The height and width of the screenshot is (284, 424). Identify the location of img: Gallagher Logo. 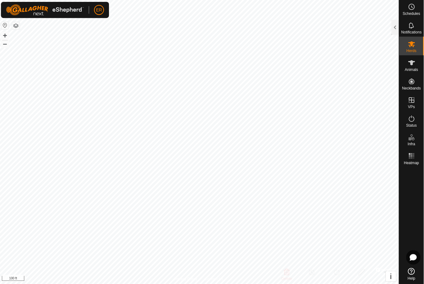
(46, 11).